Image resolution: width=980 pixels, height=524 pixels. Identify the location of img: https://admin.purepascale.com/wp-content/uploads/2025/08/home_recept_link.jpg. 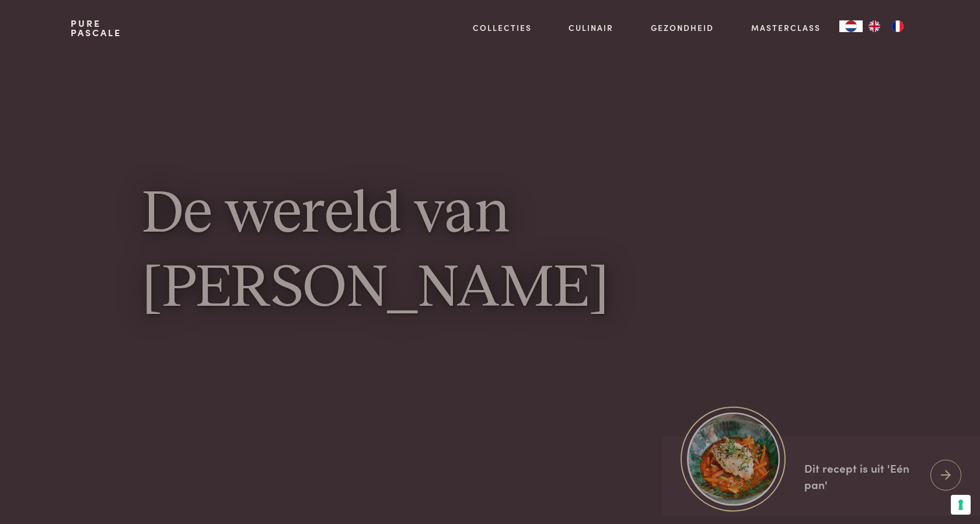
(733, 458).